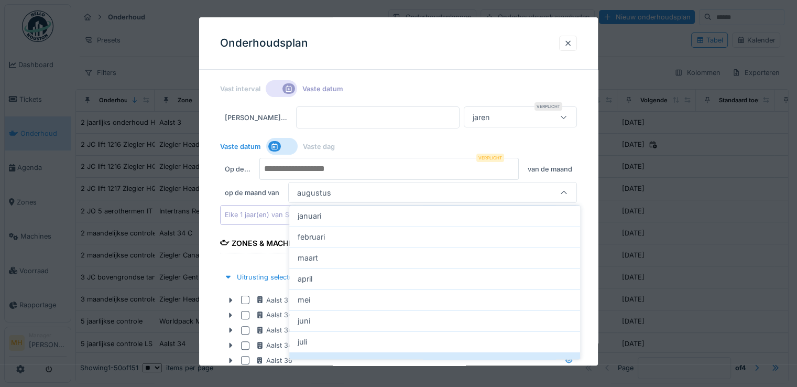  Describe the element at coordinates (304, 300) in the screenshot. I see `span: mei` at that location.